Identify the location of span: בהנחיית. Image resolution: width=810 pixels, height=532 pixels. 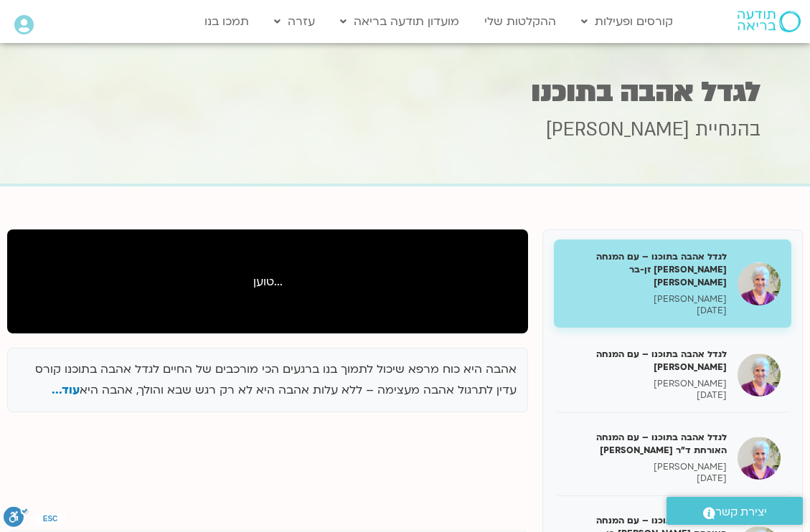
(727, 130).